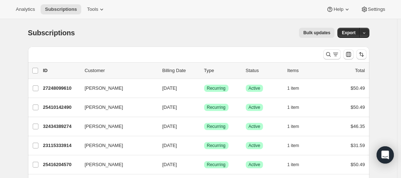 The width and height of the screenshot is (401, 178). I want to click on p: Total, so click(360, 70).